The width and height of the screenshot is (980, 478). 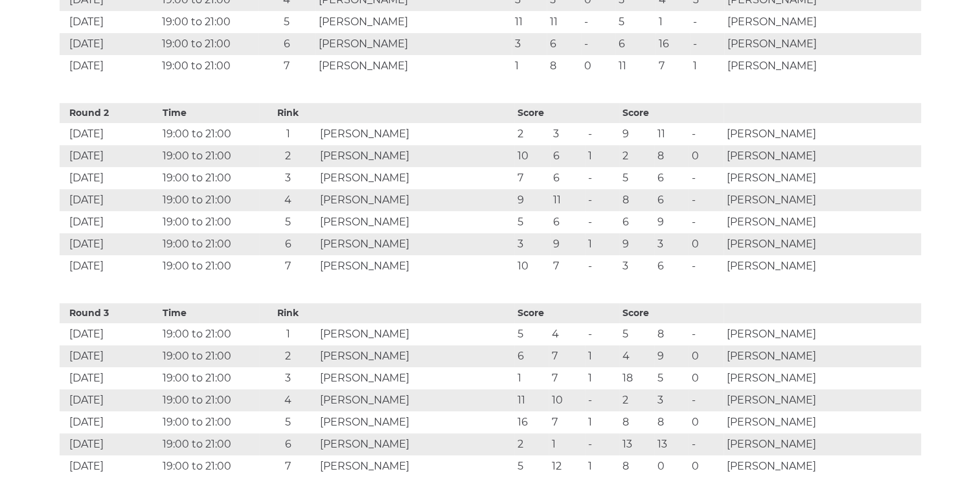 What do you see at coordinates (533, 266) in the screenshot?
I see `td: 10` at bounding box center [533, 266].